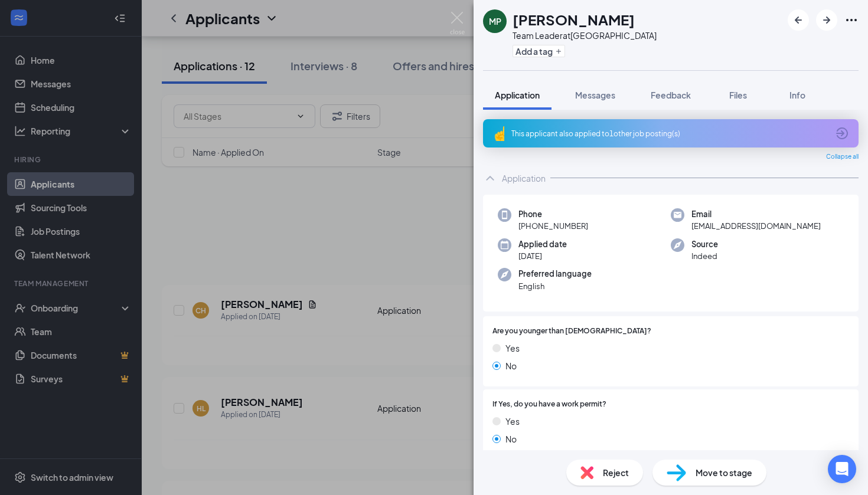  Describe the element at coordinates (490, 178) in the screenshot. I see `svg: ChevronUp` at that location.